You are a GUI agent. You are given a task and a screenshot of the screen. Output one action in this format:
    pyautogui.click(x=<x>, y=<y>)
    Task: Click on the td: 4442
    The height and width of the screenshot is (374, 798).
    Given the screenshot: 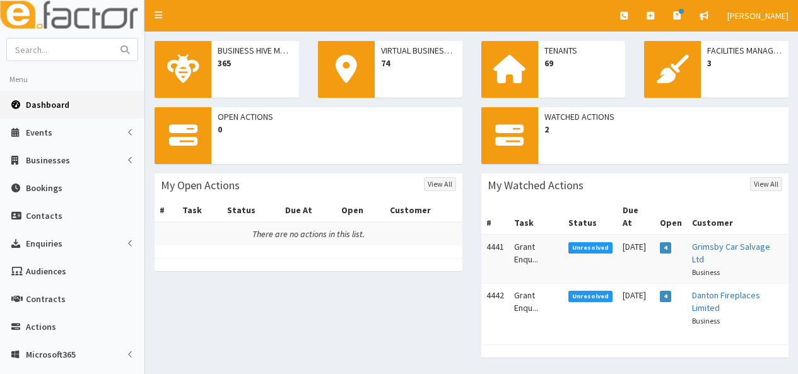 What is the action you would take?
    pyautogui.click(x=495, y=308)
    